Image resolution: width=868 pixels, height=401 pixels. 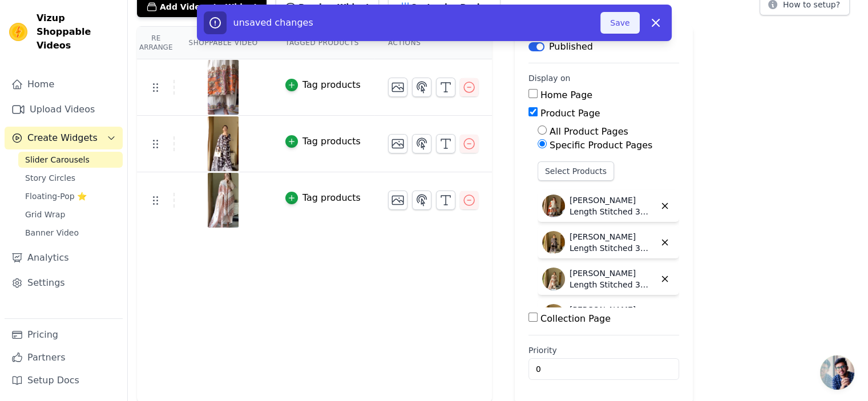 What do you see at coordinates (70, 196) in the screenshot?
I see `a: Floating-Pop ⭐` at bounding box center [70, 196].